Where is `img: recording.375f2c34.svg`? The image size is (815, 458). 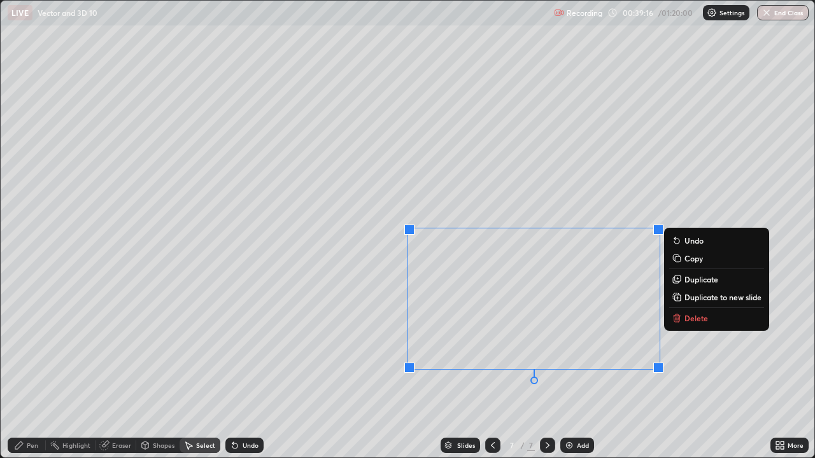 img: recording.375f2c34.svg is located at coordinates (559, 13).